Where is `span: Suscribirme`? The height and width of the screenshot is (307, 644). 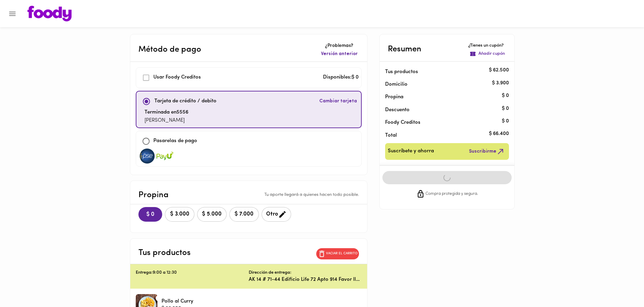
span: Suscribirme is located at coordinates (487, 151).